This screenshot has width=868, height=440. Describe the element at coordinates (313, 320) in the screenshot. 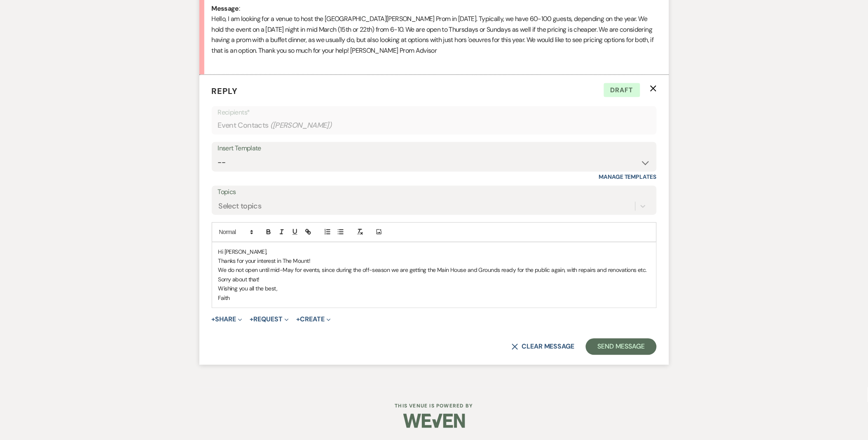

I see `button: Create` at that location.